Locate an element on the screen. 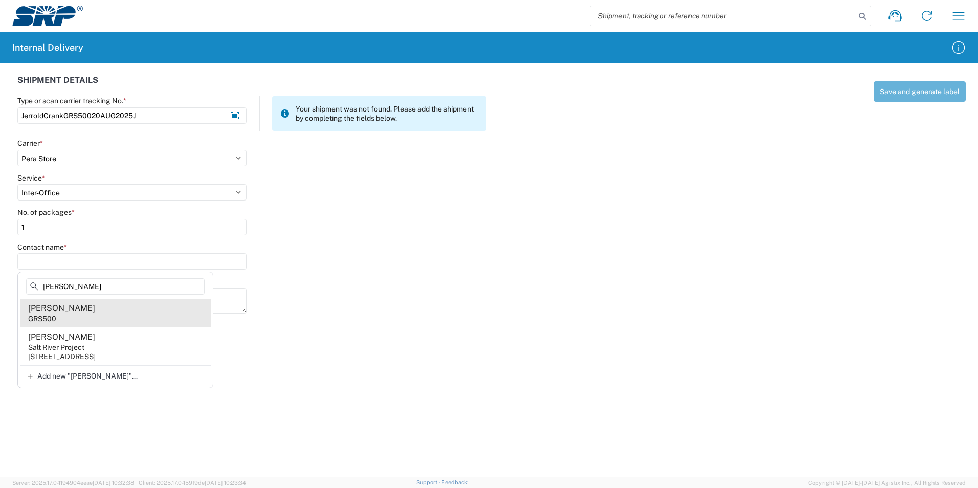 The width and height of the screenshot is (978, 488). input: Shipment, tracking or reference number is located at coordinates (723, 16).